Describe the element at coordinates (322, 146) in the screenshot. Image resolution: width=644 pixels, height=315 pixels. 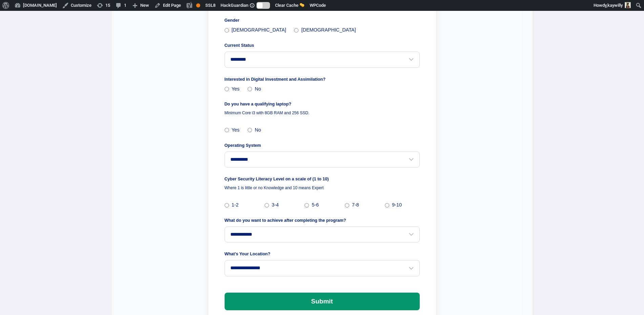
I see `label: Operating System` at that location.